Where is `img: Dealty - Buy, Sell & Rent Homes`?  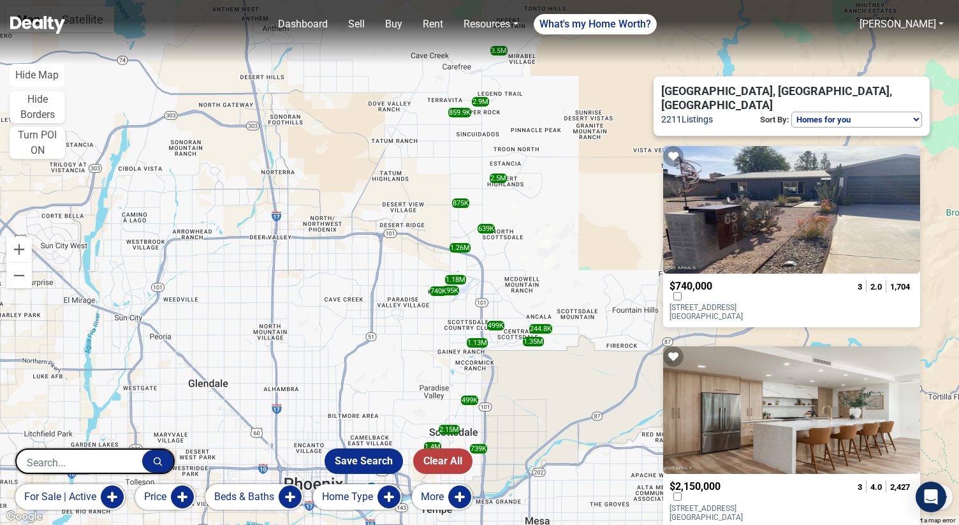 img: Dealty - Buy, Sell & Rent Homes is located at coordinates (38, 25).